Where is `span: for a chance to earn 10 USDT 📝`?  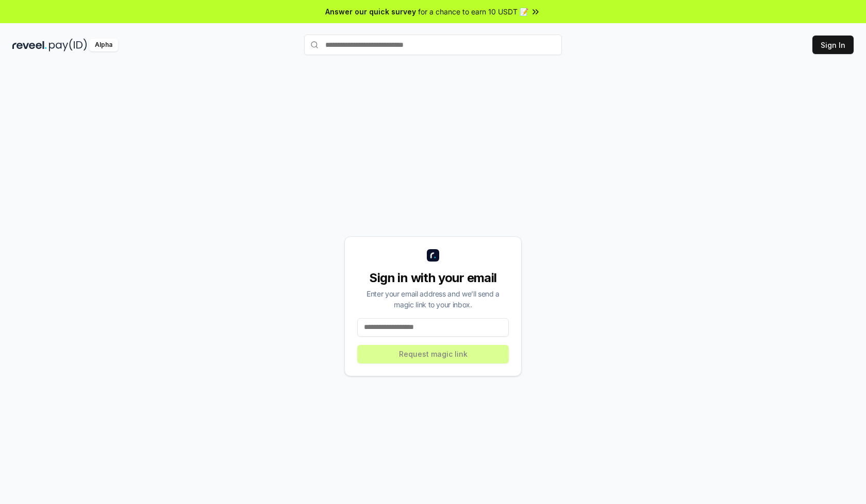 span: for a chance to earn 10 USDT 📝 is located at coordinates (473, 12).